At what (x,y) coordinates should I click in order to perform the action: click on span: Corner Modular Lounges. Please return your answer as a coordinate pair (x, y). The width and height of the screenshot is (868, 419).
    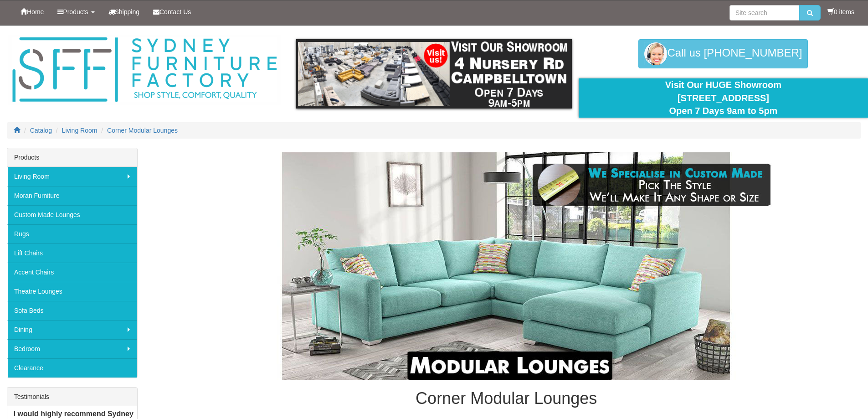
    Looking at the image, I should click on (143, 130).